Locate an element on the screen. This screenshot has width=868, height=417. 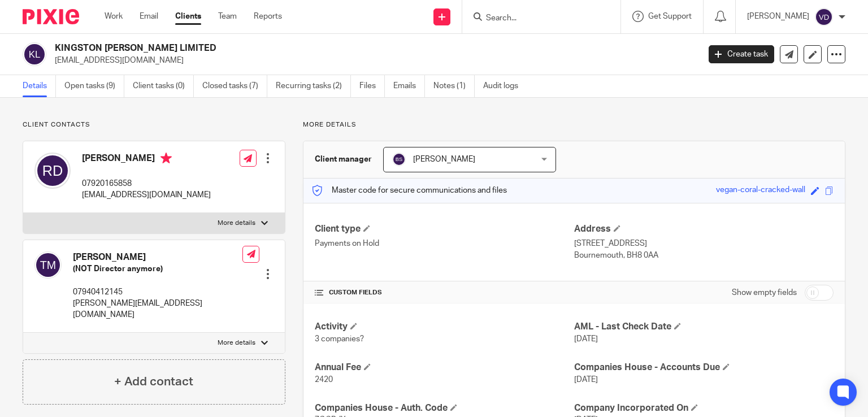
span: Get Support is located at coordinates (669, 17).